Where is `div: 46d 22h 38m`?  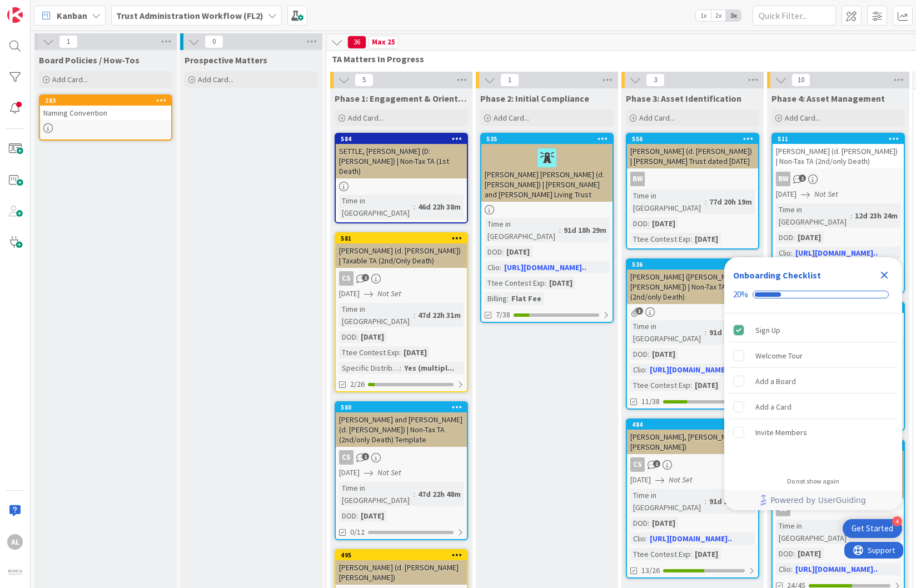 div: 46d 22h 38m is located at coordinates (440, 207).